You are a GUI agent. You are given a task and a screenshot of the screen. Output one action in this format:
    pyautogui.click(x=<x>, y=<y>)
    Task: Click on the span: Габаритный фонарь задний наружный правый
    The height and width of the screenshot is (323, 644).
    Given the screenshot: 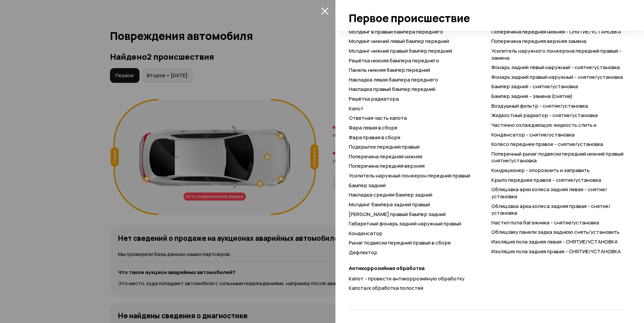 What is the action you would take?
    pyautogui.click(x=405, y=223)
    